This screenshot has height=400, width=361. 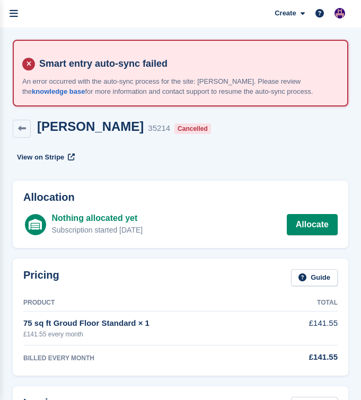 I want to click on h4: Smart entry auto-sync failed, so click(x=186, y=64).